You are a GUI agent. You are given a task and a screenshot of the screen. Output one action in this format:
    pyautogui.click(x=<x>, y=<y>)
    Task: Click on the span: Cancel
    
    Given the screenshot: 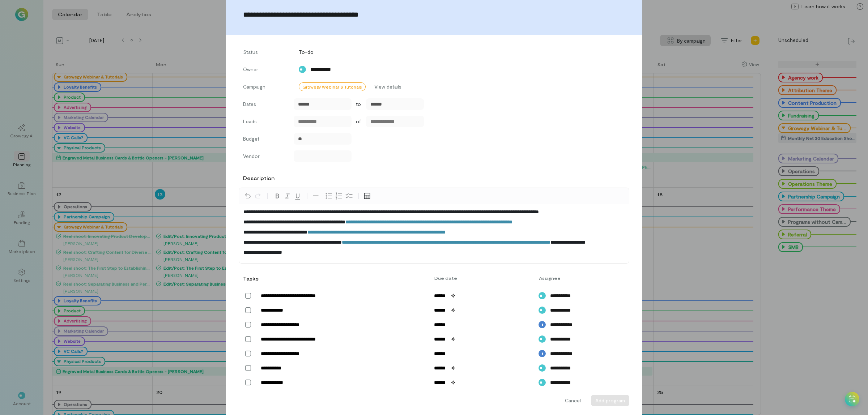 What is the action you would take?
    pyautogui.click(x=573, y=401)
    